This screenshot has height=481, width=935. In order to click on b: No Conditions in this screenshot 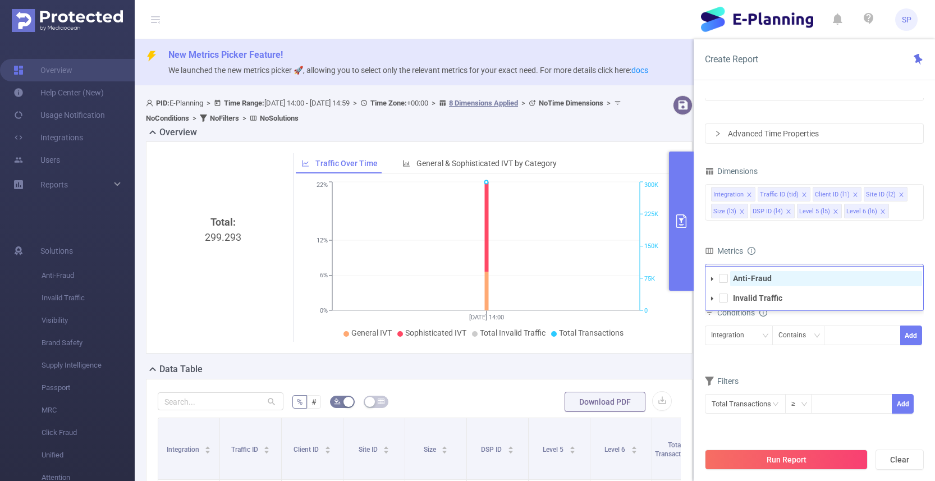, I will do `click(167, 118)`.